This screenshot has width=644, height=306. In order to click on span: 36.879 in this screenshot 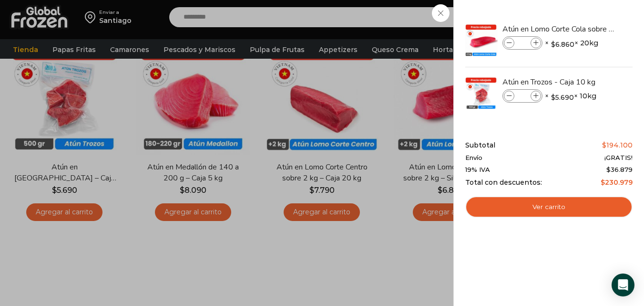, I will do `click(620, 170)`.